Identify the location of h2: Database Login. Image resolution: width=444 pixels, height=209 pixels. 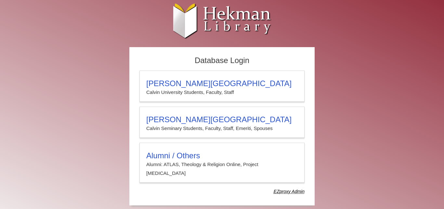
(222, 60).